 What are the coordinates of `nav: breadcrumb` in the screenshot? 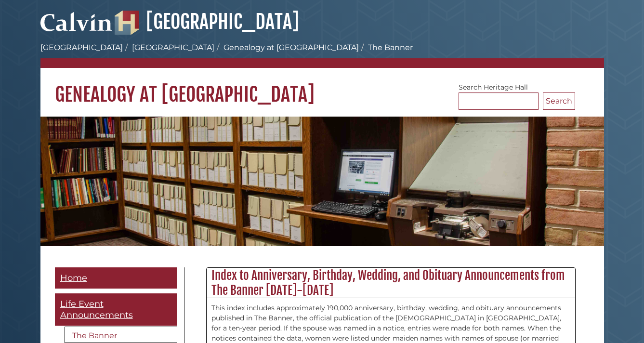 It's located at (322, 55).